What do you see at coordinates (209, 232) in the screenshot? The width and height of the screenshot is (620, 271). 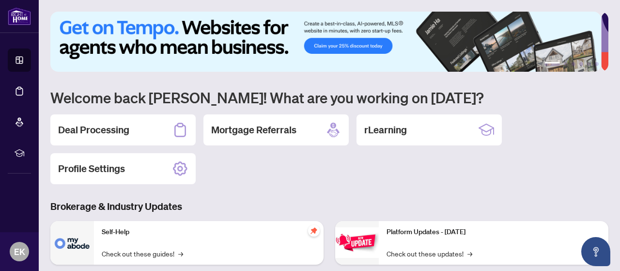 I see `p: Self-Help` at bounding box center [209, 232].